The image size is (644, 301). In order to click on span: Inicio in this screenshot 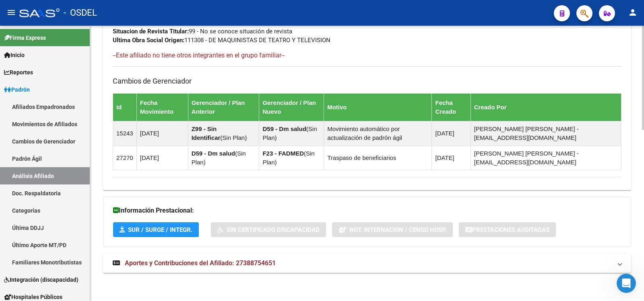, I will do `click(14, 55)`.